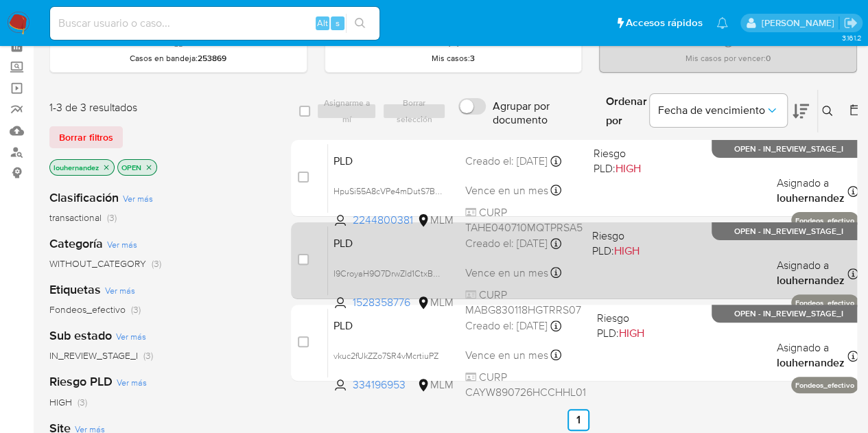 The width and height of the screenshot is (868, 433). I want to click on span: 3.161.2, so click(851, 37).